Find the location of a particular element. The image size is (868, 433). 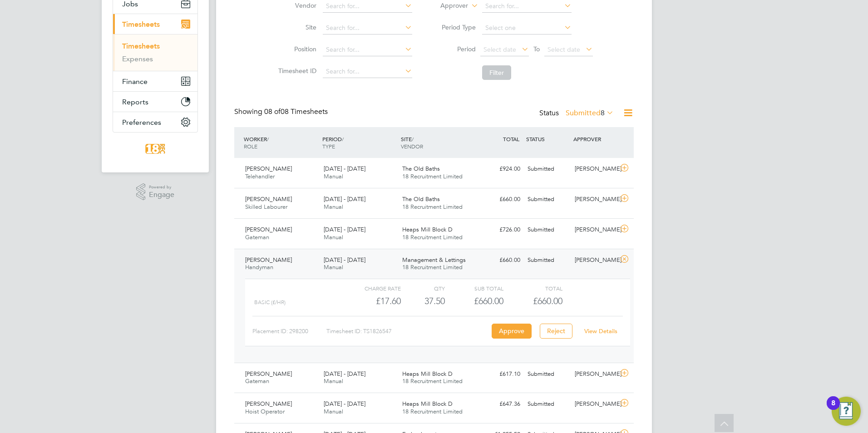

span: VENDOR is located at coordinates (412, 146).